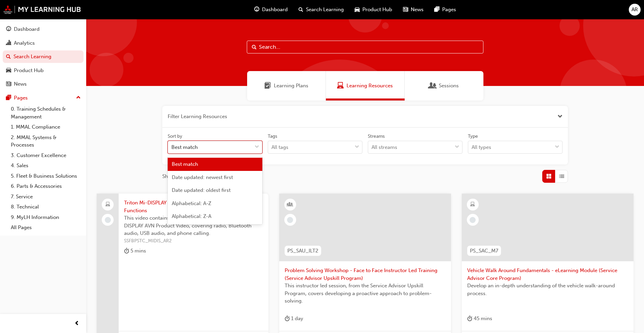 The width and height of the screenshot is (644, 333). What do you see at coordinates (290, 205) in the screenshot?
I see `span: learningResourceType_INSTRUCTOR_LED-icon` at bounding box center [290, 205].